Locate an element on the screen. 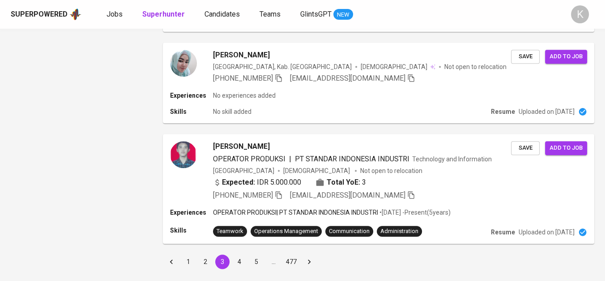 This screenshot has width=605, height=281. button: Go to page 1 is located at coordinates (188, 261).